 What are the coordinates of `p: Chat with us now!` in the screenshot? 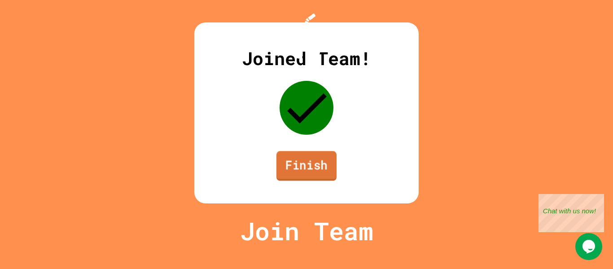 It's located at (31, 17).